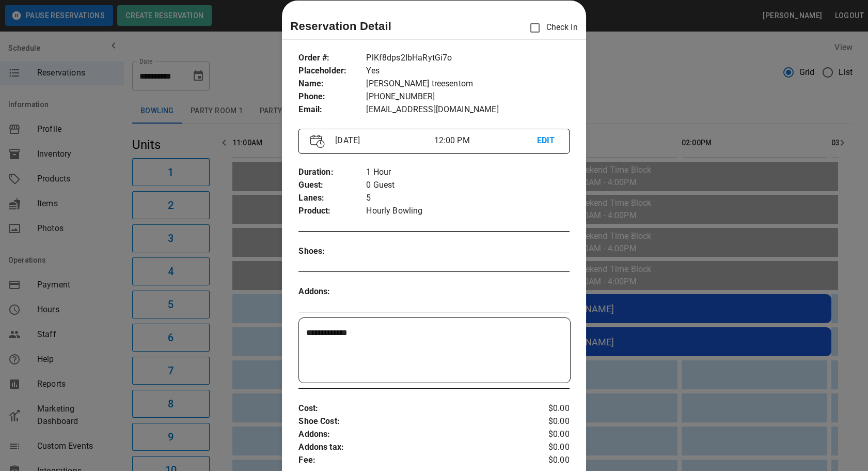  What do you see at coordinates (332, 251) in the screenshot?
I see `p: Shoes :` at bounding box center [332, 251].